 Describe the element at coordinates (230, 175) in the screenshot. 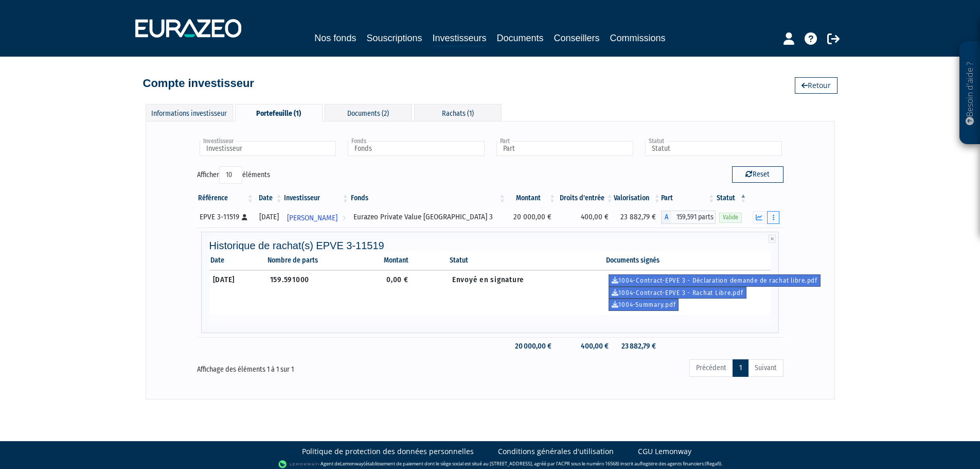

I see `select: Afficheréléments` at that location.